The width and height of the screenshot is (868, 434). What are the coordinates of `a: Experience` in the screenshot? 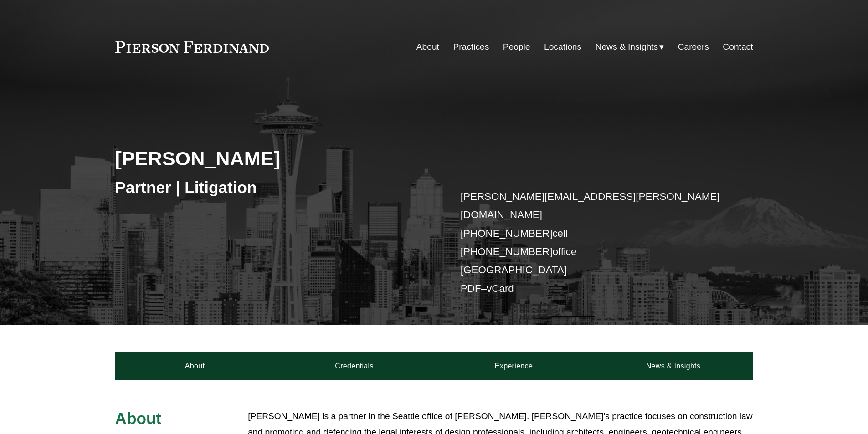 It's located at (514, 366).